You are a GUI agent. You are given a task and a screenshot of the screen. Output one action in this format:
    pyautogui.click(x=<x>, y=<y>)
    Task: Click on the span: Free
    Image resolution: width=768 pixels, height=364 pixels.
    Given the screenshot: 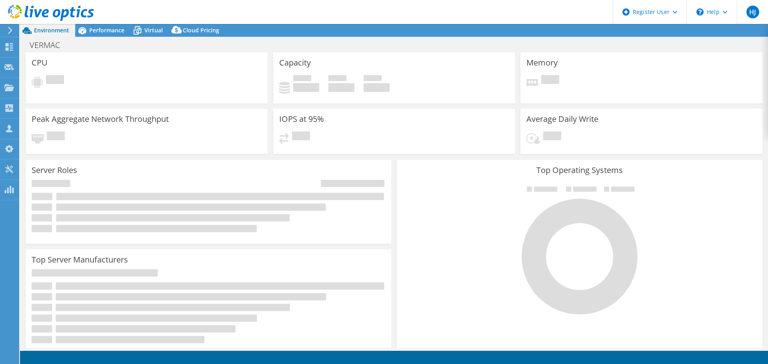 What is the action you would take?
    pyautogui.click(x=337, y=79)
    